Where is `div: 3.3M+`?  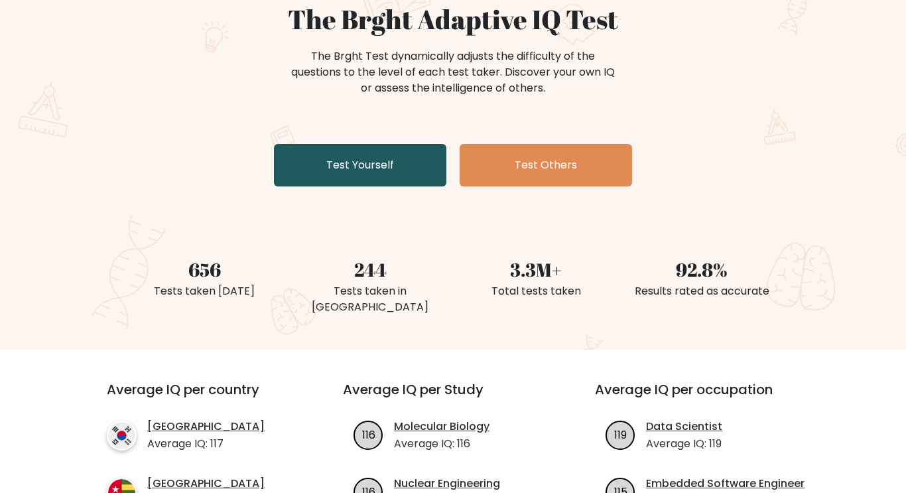
div: 3.3M+ is located at coordinates (536, 269).